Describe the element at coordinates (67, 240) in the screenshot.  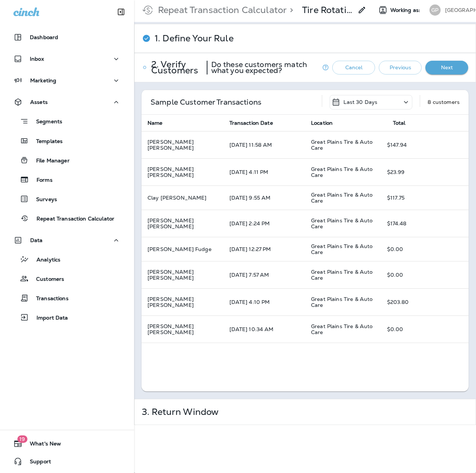
I see `button: Data` at that location.